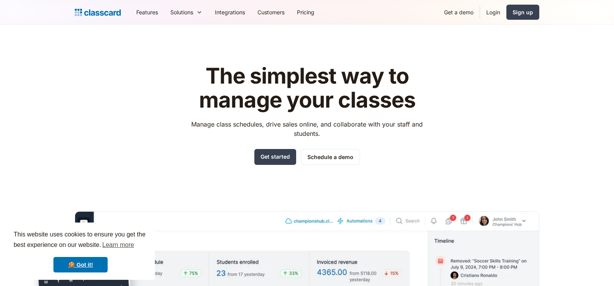 Image resolution: width=614 pixels, height=286 pixels. What do you see at coordinates (275, 157) in the screenshot?
I see `a: Get started` at bounding box center [275, 157].